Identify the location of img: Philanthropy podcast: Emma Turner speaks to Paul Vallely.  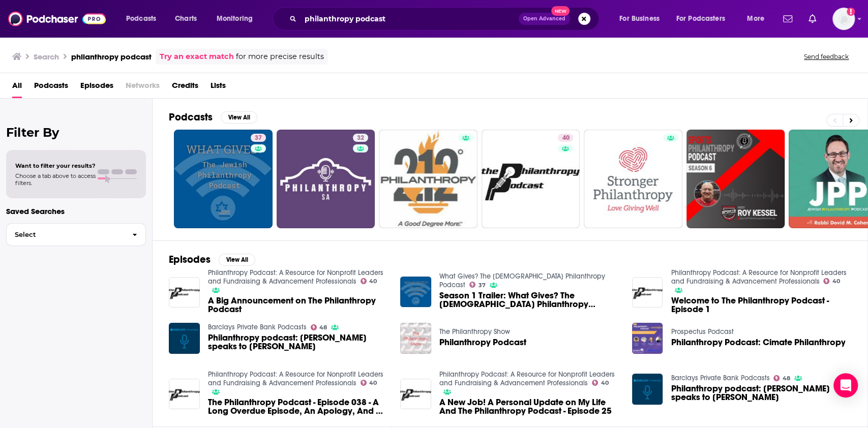
(184, 338).